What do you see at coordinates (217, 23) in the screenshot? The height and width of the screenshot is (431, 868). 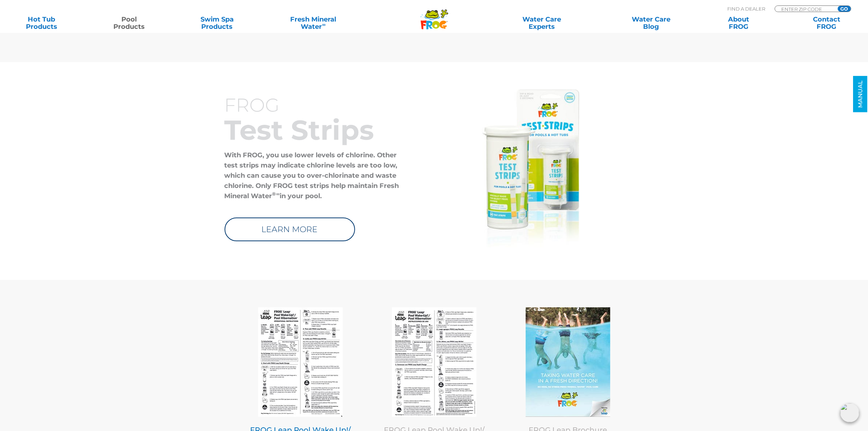 I see `a: Swim SpaProducts` at bounding box center [217, 23].